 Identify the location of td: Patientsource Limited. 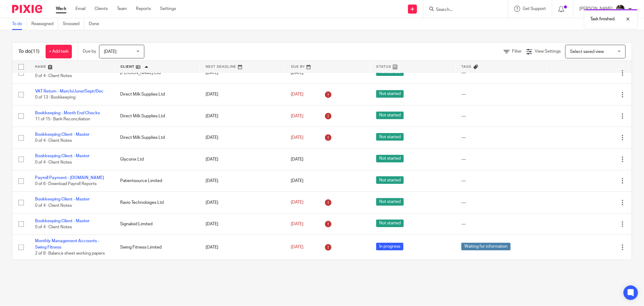
(157, 180).